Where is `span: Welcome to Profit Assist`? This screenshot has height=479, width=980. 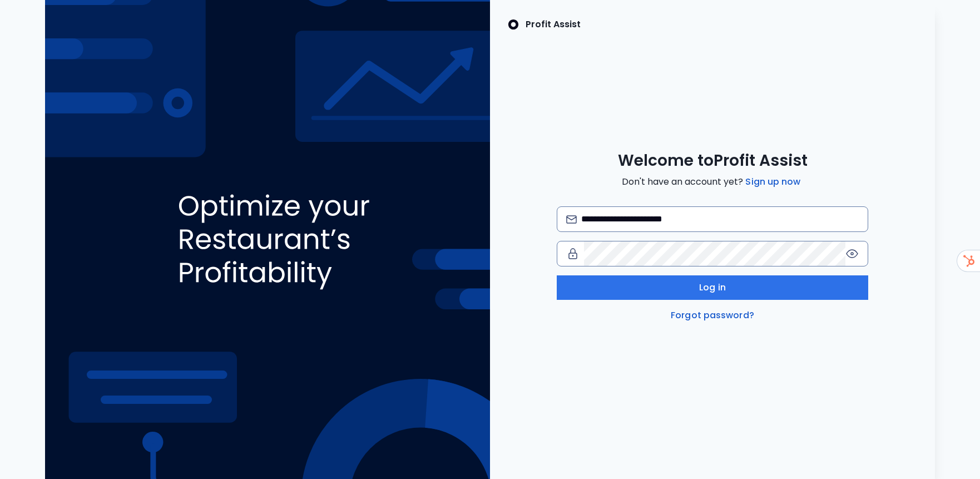 span: Welcome to Profit Assist is located at coordinates (712, 161).